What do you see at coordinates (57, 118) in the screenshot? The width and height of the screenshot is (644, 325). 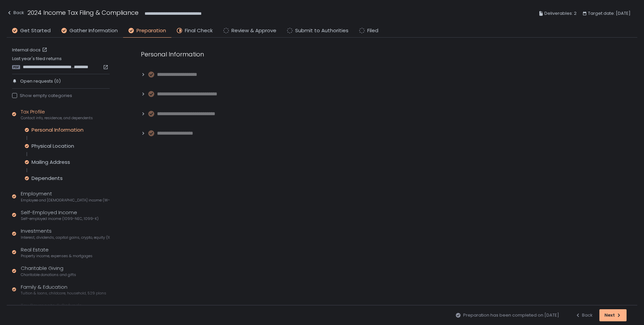 I see `span: Contact info, residence, and dependents` at bounding box center [57, 118].